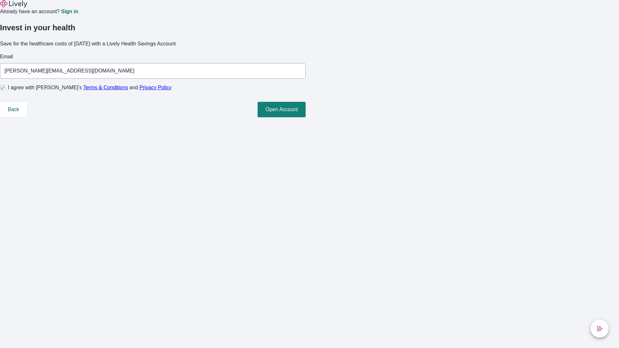 The height and width of the screenshot is (348, 619). I want to click on div: Sign in, so click(69, 12).